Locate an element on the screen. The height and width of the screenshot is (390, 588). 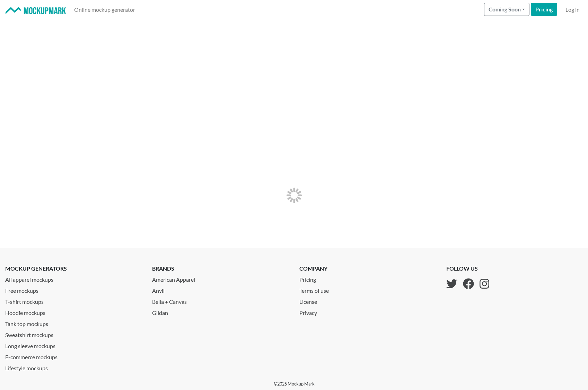
a: Bella + Canvas is located at coordinates (220, 301).